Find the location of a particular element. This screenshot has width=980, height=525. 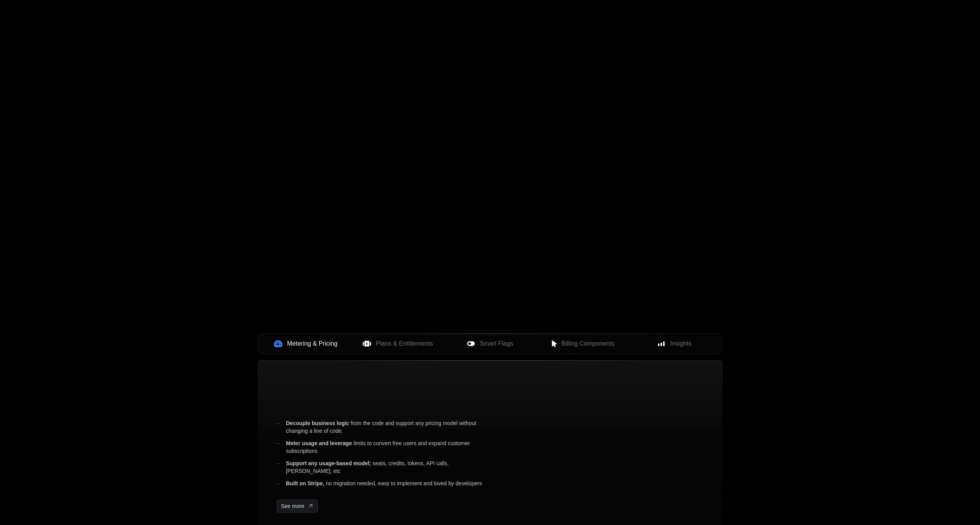

span: Meter usage and leverage is located at coordinates (319, 443).